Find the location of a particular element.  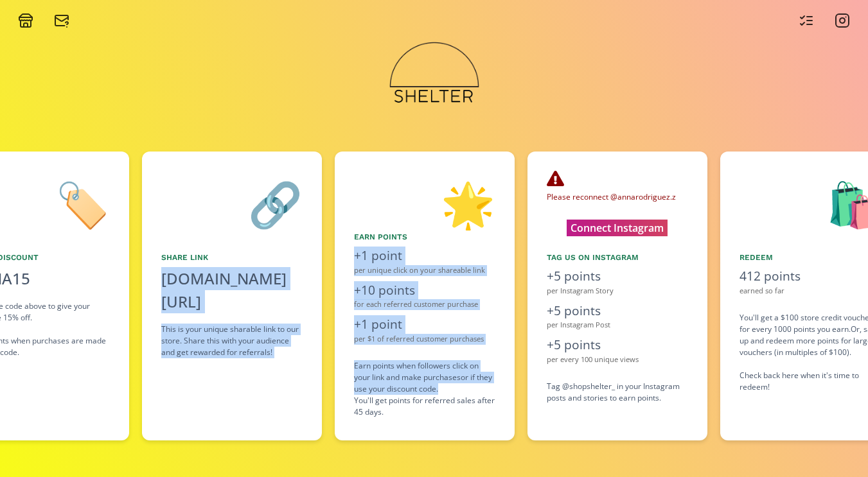

div: for each referred customer purchase is located at coordinates (425, 304).